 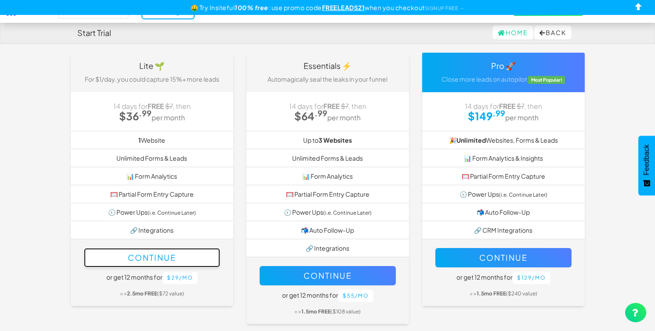 I want to click on button: Back, so click(x=553, y=33).